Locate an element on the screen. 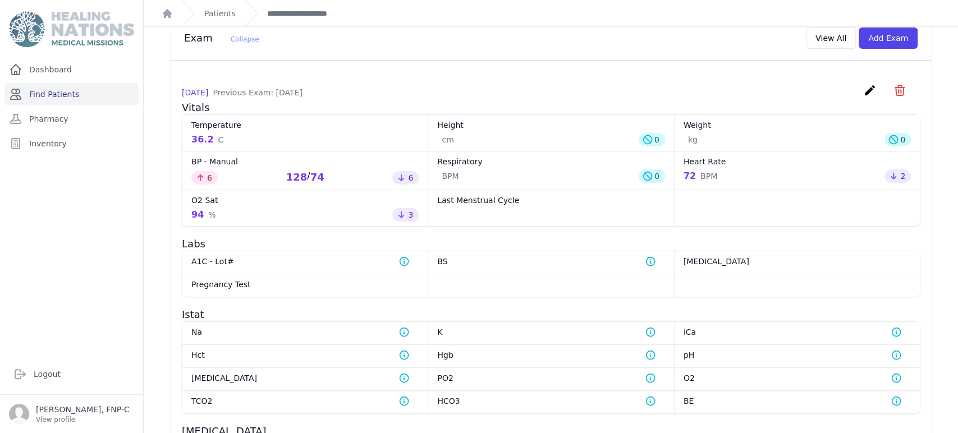 The height and width of the screenshot is (433, 958). dt: Respiratory is located at coordinates (550, 162).